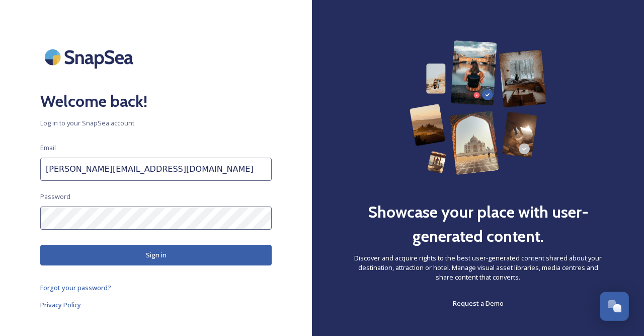  I want to click on button: Open Chat, so click(614, 306).